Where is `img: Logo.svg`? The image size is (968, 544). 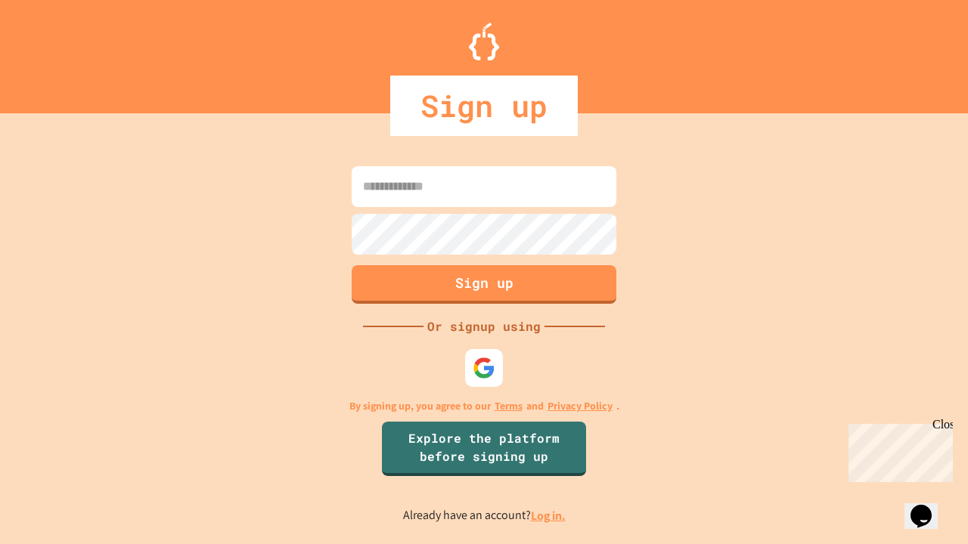
img: Logo.svg is located at coordinates (484, 42).